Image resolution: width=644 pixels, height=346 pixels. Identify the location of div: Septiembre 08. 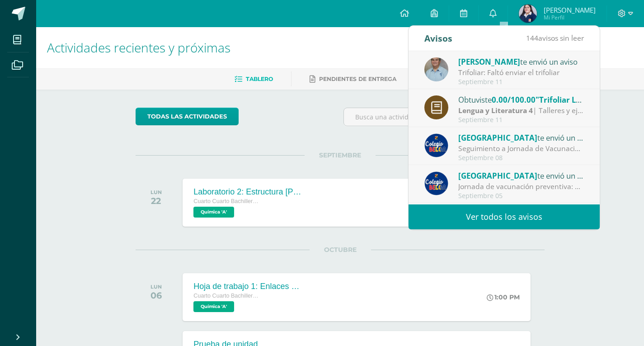
(521, 158).